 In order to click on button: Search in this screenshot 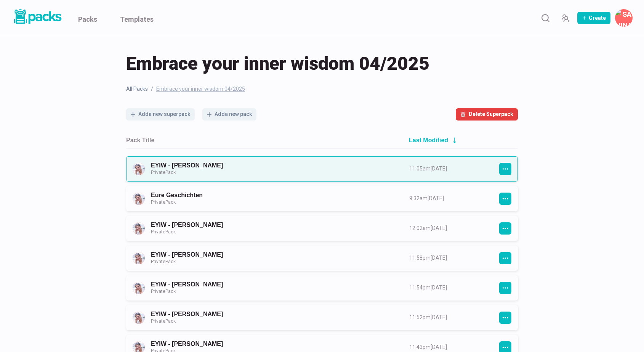, I will do `click(545, 18)`.